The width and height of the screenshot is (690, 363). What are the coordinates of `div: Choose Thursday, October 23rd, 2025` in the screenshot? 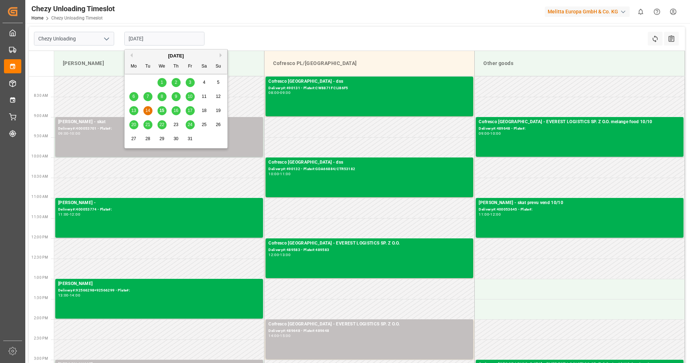 It's located at (176, 125).